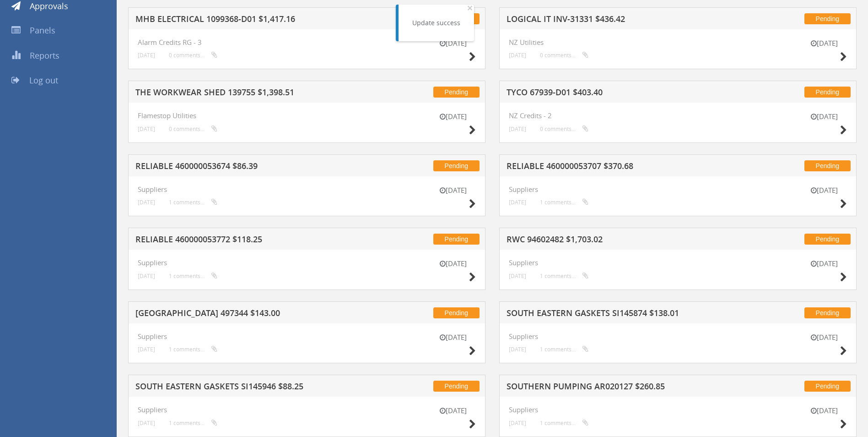  Describe the element at coordinates (306, 116) in the screenshot. I see `h4: Flamestop Utilities` at that location.